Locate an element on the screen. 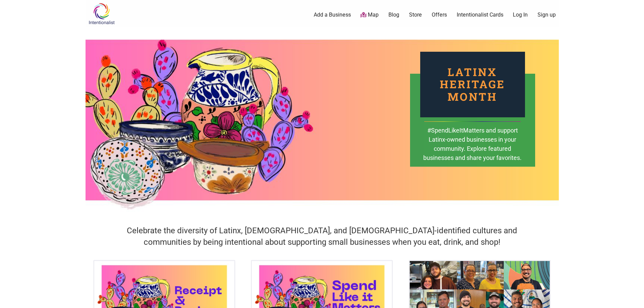 This screenshot has width=644, height=308. a: Log In is located at coordinates (521, 15).